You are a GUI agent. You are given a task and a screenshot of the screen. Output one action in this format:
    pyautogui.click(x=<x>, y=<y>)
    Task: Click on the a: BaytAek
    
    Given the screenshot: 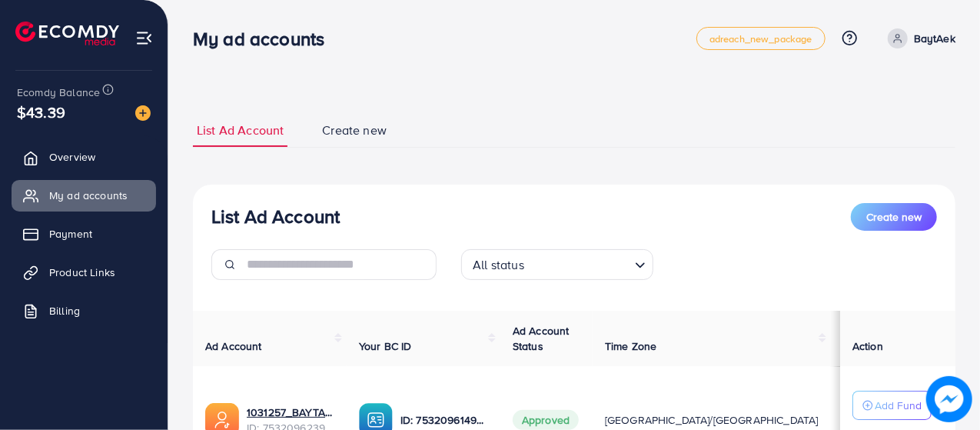 What is the action you would take?
    pyautogui.click(x=919, y=38)
    